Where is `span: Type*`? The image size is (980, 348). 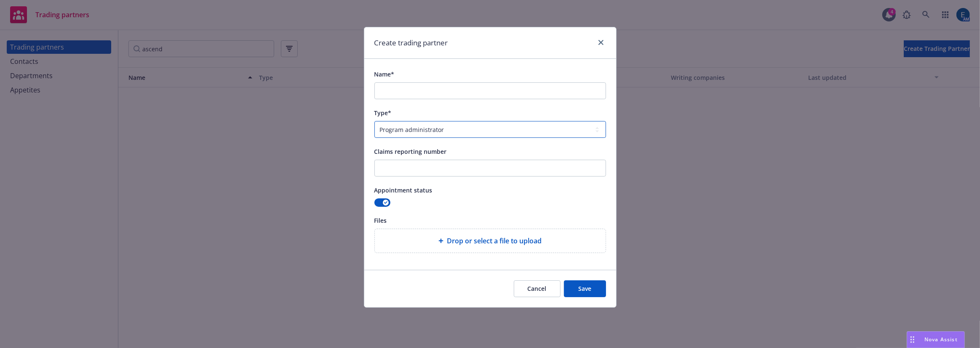 span: Type* is located at coordinates (383, 113).